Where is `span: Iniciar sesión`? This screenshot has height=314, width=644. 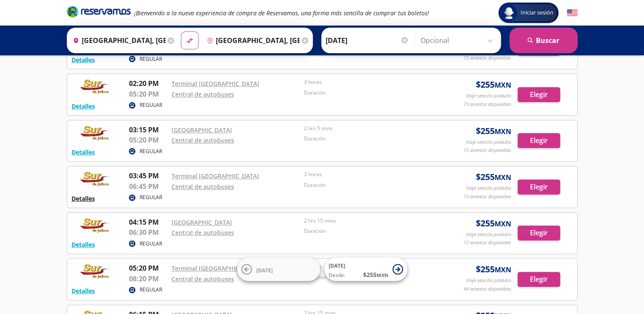
span: Iniciar sesión is located at coordinates (537, 13).